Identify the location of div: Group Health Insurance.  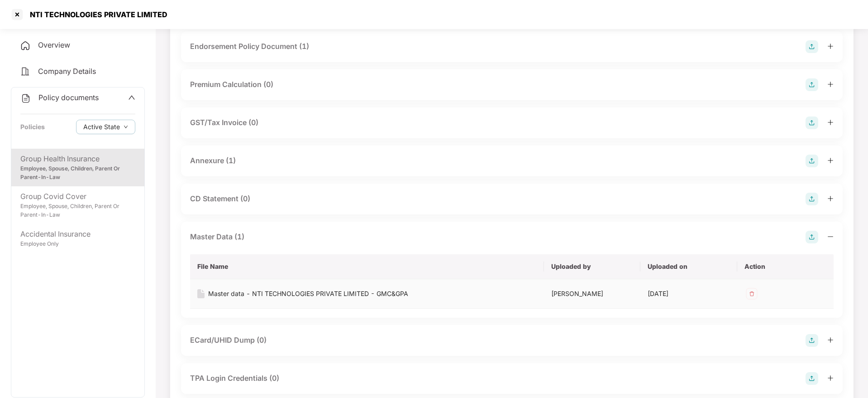
(78, 158).